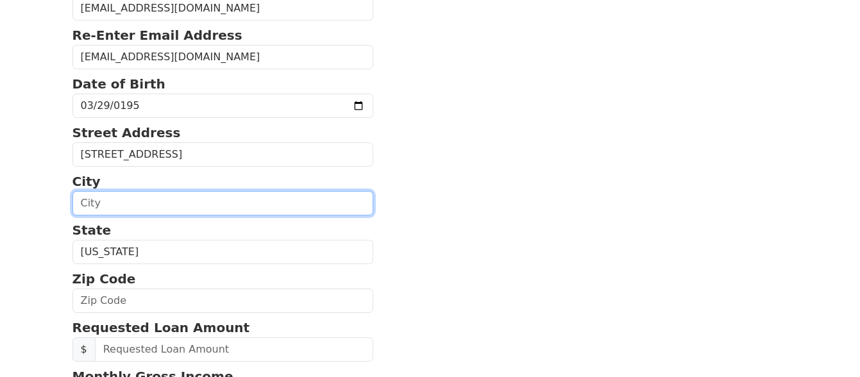 Image resolution: width=860 pixels, height=377 pixels. Describe the element at coordinates (157, 35) in the screenshot. I see `strong: Re-Enter Email Address` at that location.